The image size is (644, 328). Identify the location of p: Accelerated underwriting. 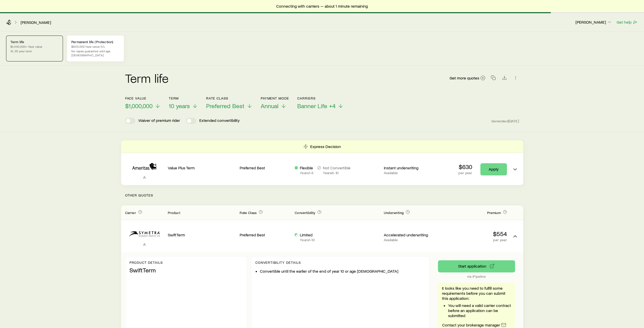
(409, 235).